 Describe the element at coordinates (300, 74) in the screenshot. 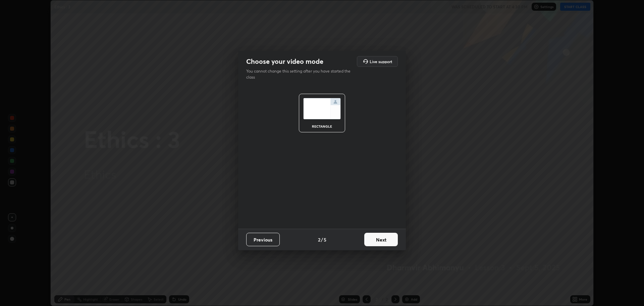

I see `p: You cannot change this setting after you have started the class` at that location.